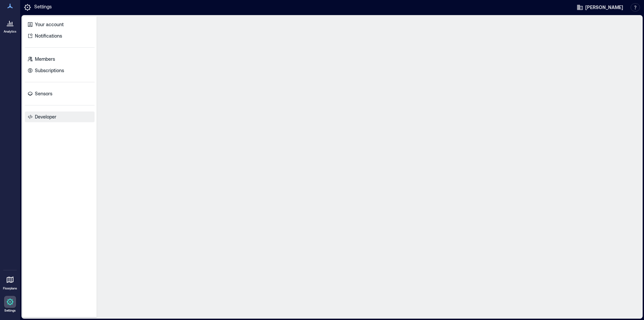 The height and width of the screenshot is (320, 644). What do you see at coordinates (60, 94) in the screenshot?
I see `a: Sensors` at bounding box center [60, 94].